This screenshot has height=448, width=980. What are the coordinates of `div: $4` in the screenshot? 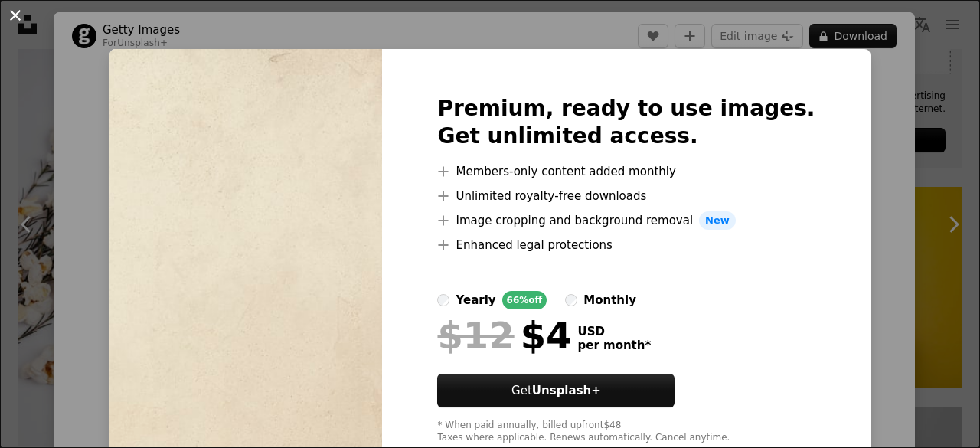 It's located at (504, 336).